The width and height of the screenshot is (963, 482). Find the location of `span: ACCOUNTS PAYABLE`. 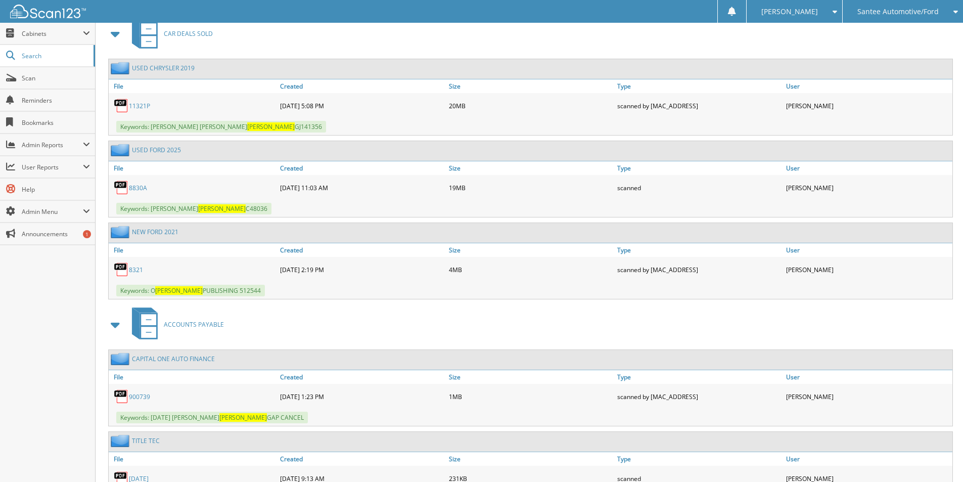

span: ACCOUNTS PAYABLE is located at coordinates (194, 324).